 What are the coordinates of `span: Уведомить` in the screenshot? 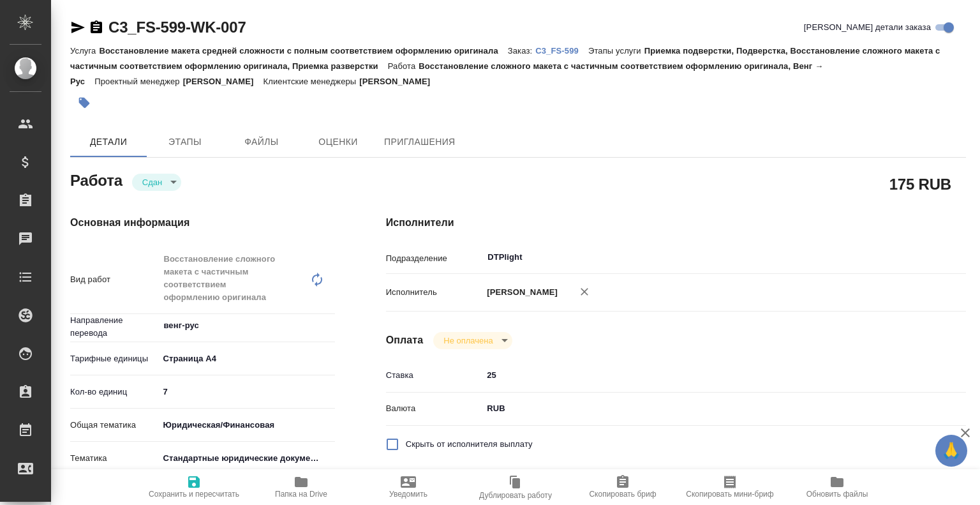 It's located at (408, 494).